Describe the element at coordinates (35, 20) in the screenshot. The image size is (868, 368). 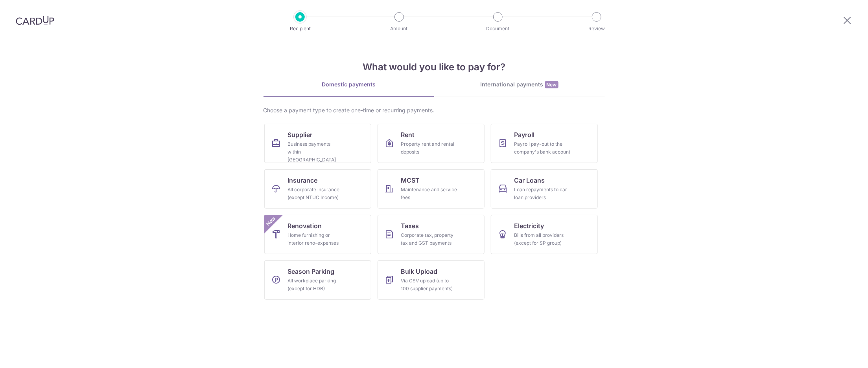
I see `img: CardUp` at that location.